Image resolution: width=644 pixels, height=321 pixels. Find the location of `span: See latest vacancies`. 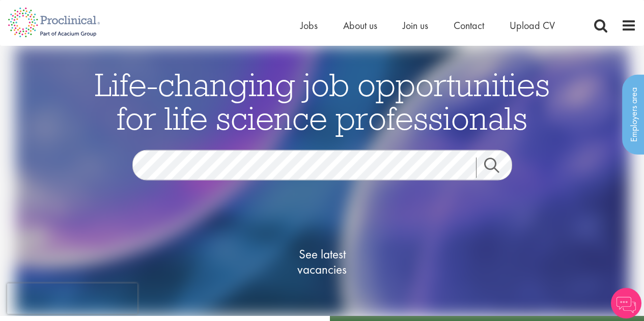

span: See latest vacancies is located at coordinates (322, 262).